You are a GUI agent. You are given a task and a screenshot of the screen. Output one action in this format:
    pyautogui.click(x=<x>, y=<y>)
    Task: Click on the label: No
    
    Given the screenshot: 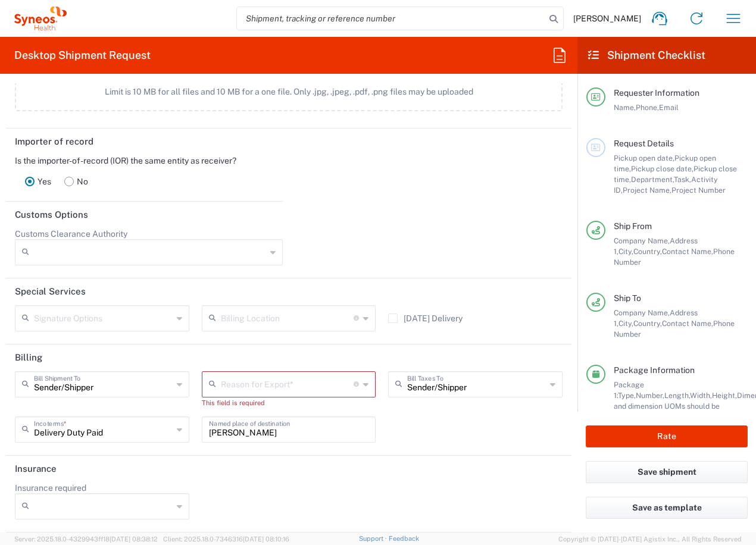 What is the action you would take?
    pyautogui.click(x=76, y=181)
    